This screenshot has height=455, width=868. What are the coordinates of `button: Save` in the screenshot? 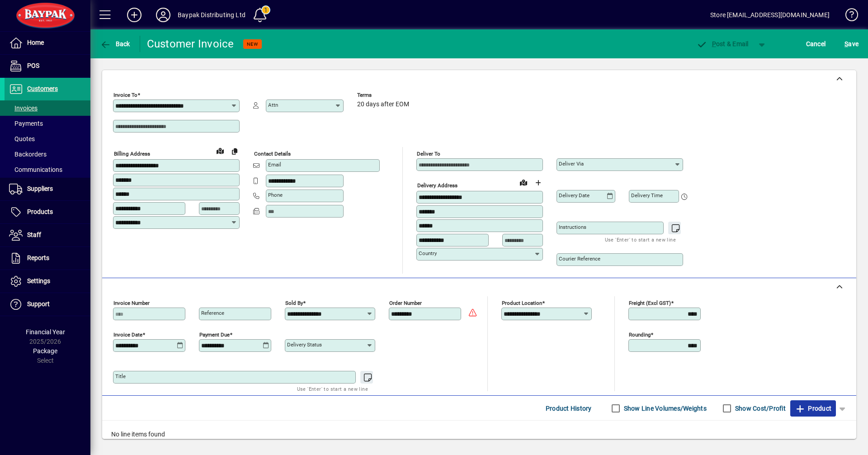 It's located at (852, 44).